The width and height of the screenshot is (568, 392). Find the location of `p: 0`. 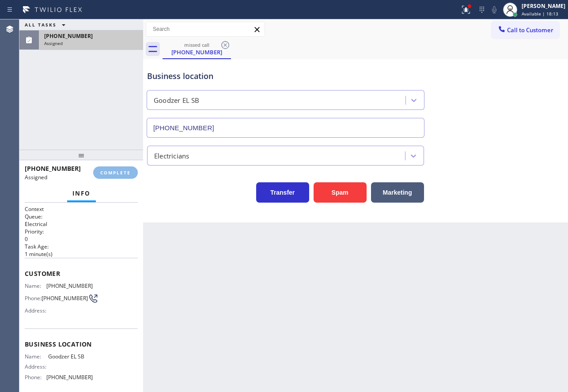

p: 0 is located at coordinates (81, 239).